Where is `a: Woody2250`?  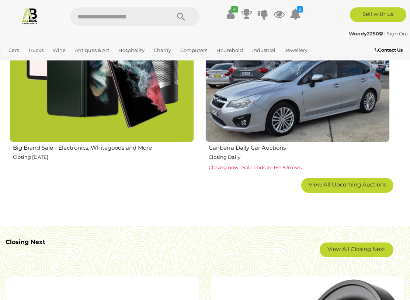
a: Woody2250 is located at coordinates (367, 34).